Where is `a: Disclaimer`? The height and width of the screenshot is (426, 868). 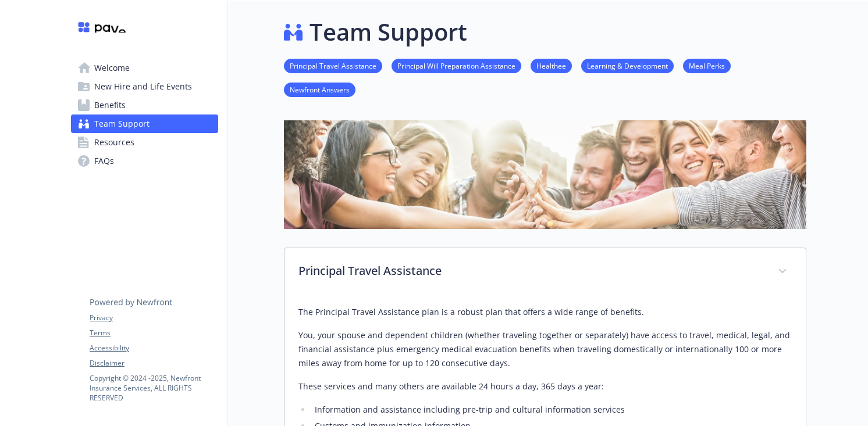 a: Disclaimer is located at coordinates (153, 363).